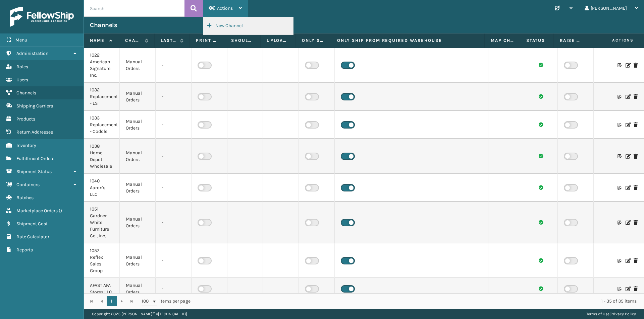 This screenshot has height=319, width=644. What do you see at coordinates (25, 198) in the screenshot?
I see `span: Batches` at bounding box center [25, 198].